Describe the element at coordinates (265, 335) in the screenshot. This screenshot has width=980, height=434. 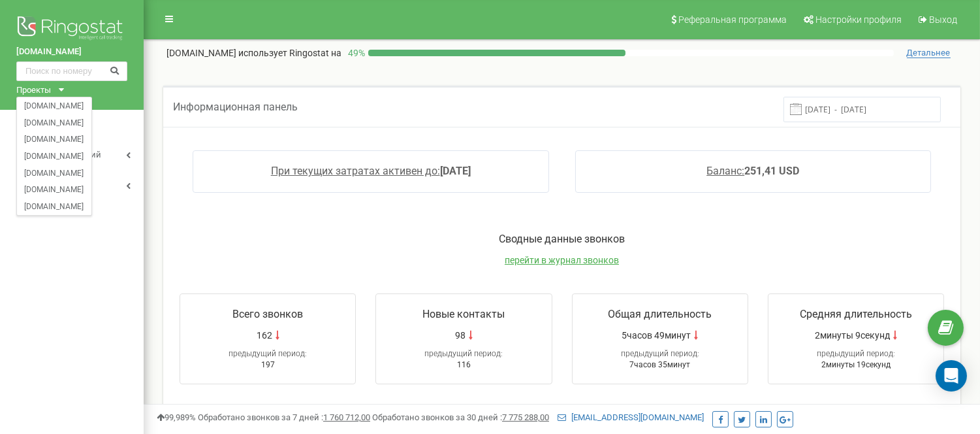
I see `span: 162` at that location.